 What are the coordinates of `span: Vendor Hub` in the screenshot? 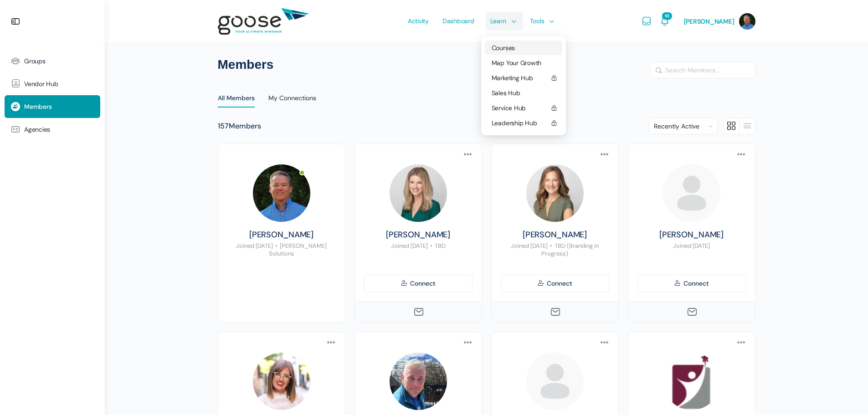 It's located at (41, 84).